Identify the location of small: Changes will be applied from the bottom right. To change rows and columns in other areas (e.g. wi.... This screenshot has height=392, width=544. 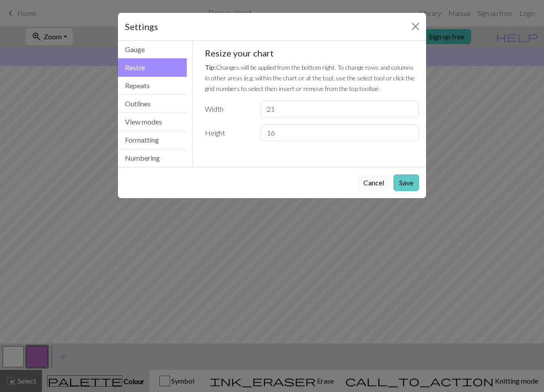
(310, 78).